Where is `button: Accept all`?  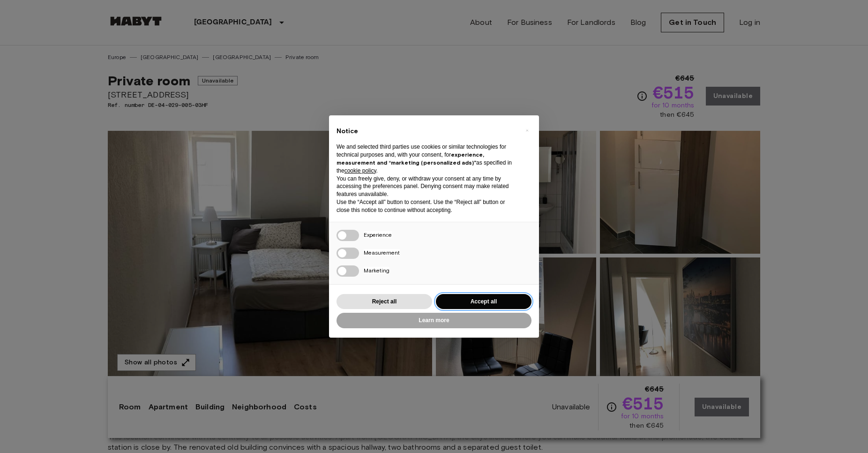 button: Accept all is located at coordinates (483, 301).